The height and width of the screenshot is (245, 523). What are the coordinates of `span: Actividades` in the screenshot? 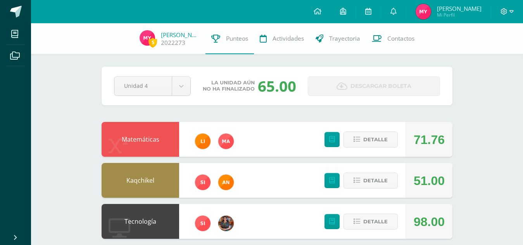 It's located at (288, 38).